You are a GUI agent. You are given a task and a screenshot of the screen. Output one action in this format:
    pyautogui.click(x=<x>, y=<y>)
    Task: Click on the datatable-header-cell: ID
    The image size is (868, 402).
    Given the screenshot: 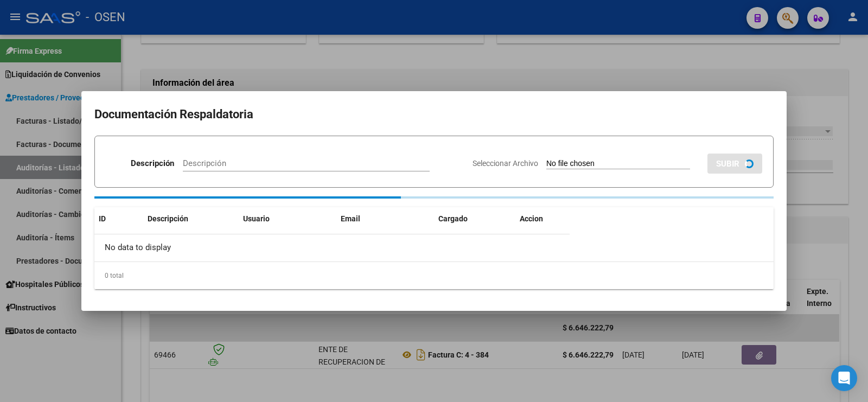 What is the action you would take?
    pyautogui.click(x=119, y=219)
    